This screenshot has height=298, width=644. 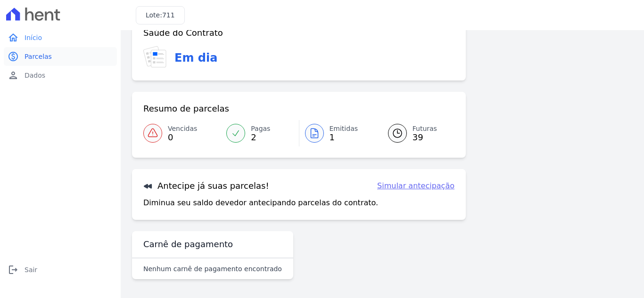 I want to click on h3: Resumo de parcelas, so click(x=186, y=108).